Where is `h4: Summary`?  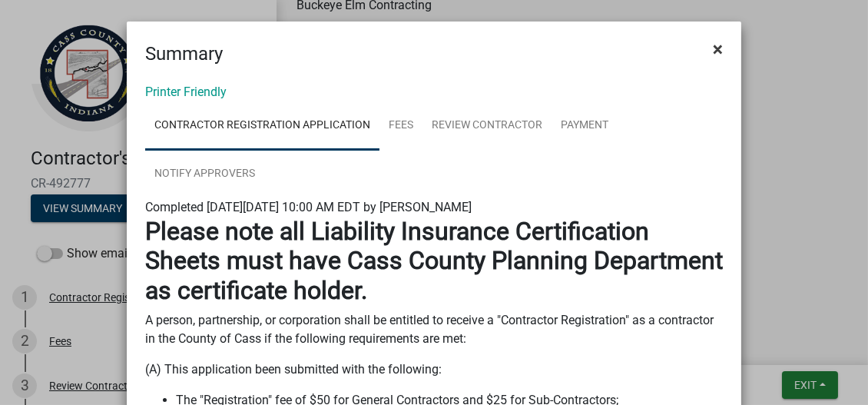 h4: Summary is located at coordinates (184, 54).